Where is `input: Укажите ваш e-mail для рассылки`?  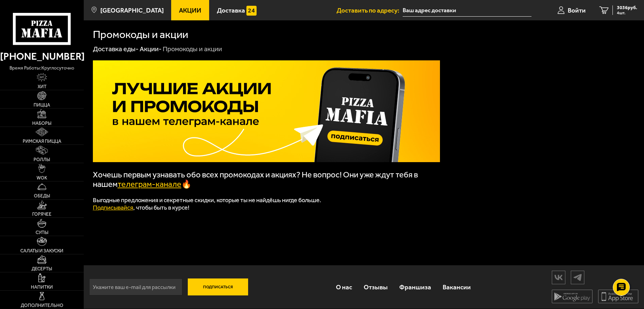
input: Укажите ваш e-mail для рассылки is located at coordinates (136, 287).